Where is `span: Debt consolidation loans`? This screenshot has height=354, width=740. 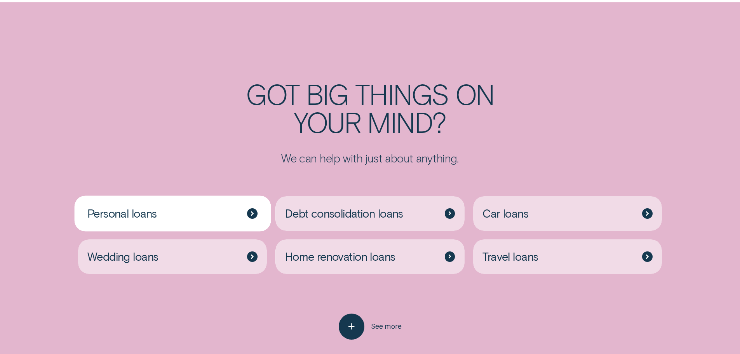
span: Debt consolidation loans is located at coordinates (344, 213).